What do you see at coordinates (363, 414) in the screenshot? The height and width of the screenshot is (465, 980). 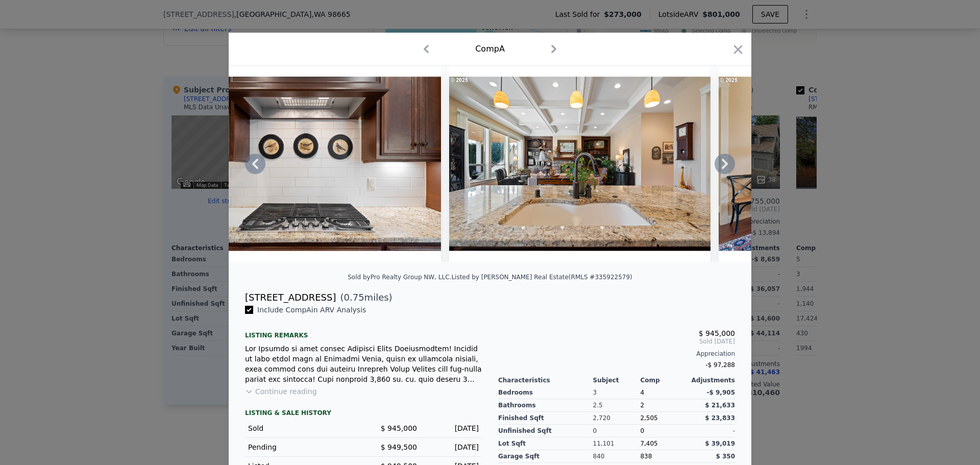 I see `div: LISTING & SALE HISTORY` at bounding box center [363, 414].